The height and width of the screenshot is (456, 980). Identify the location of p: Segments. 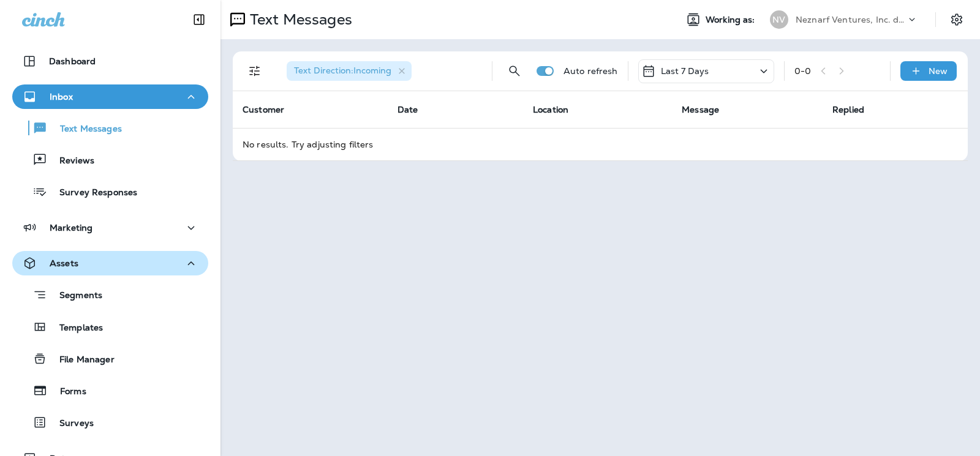
(74, 296).